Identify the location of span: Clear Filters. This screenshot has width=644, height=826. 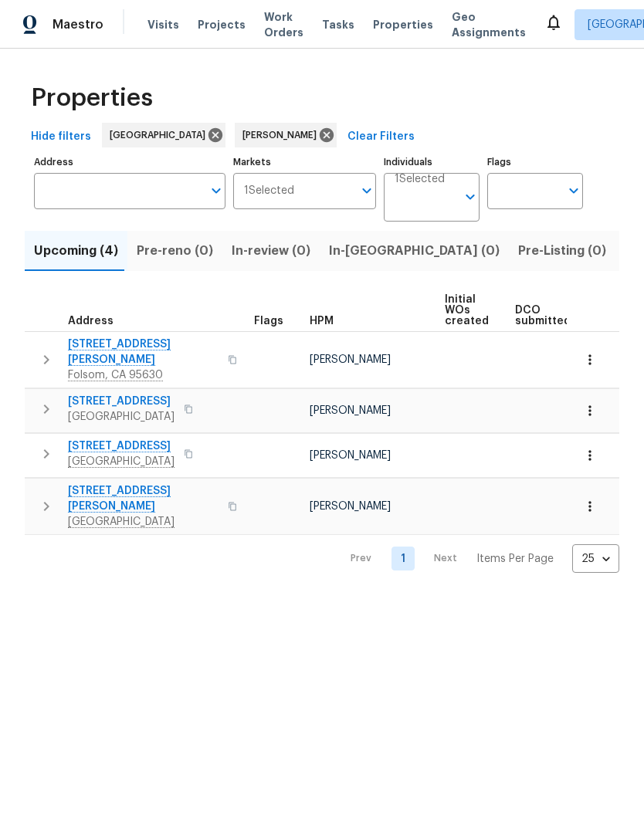
(381, 137).